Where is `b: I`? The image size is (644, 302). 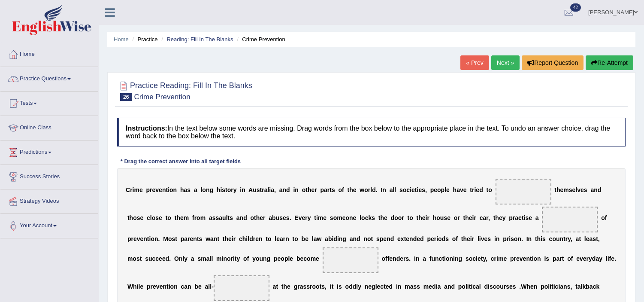
b: I is located at coordinates (381, 190).